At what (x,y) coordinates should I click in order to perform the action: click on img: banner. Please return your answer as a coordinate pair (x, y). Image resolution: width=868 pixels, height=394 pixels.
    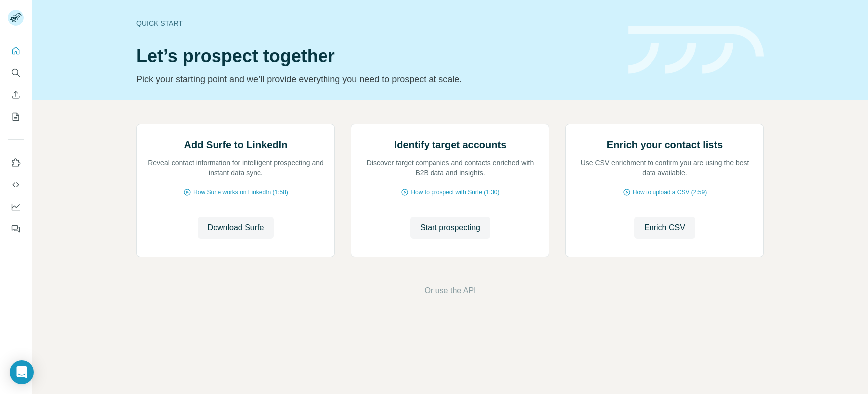
    Looking at the image, I should click on (696, 50).